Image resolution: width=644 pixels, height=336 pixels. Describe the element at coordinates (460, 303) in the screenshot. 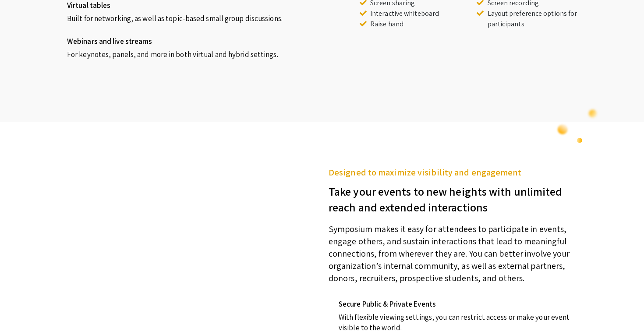

I see `h4: Secure Public & Private Events` at that location.